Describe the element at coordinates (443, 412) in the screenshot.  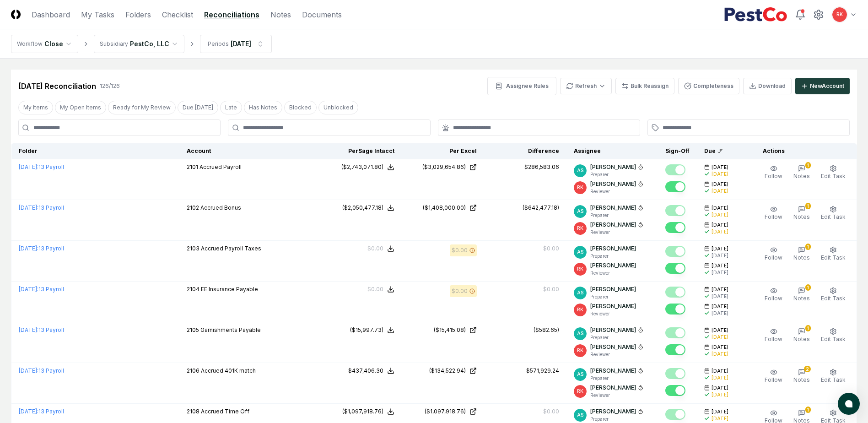
I see `a: ($1,097,918.76)` at that location.